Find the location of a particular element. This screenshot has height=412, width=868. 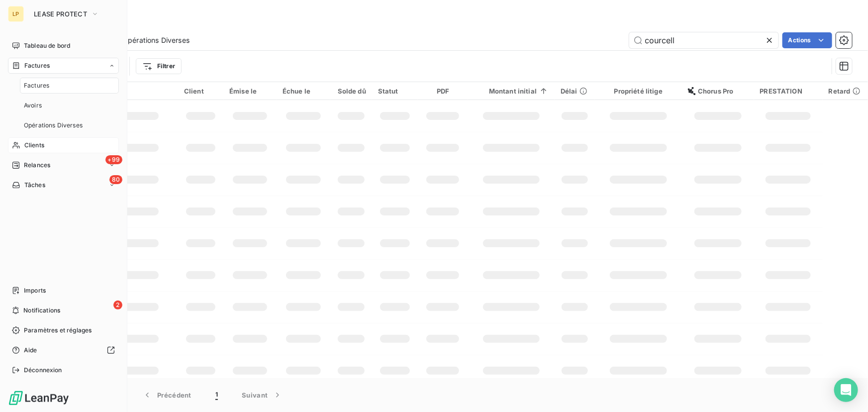

span: Imports is located at coordinates (35, 291).